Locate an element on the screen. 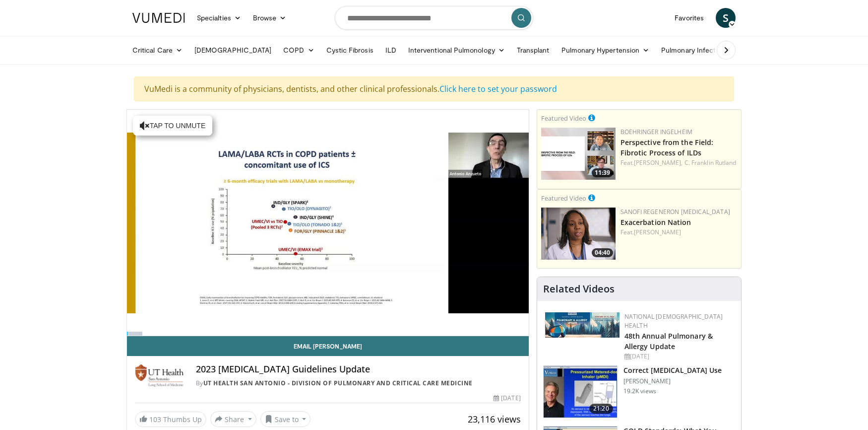 This screenshot has width=868, height=430. span: 103 is located at coordinates (156, 419).